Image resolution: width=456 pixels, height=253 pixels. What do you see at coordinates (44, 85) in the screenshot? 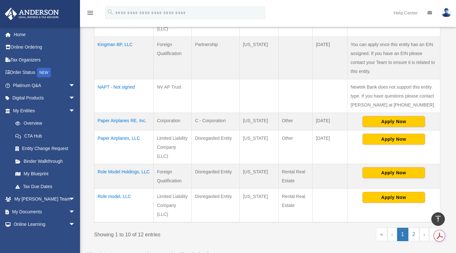
I see `a: Platinum Q&Aarrow_drop_down` at bounding box center [44, 85].